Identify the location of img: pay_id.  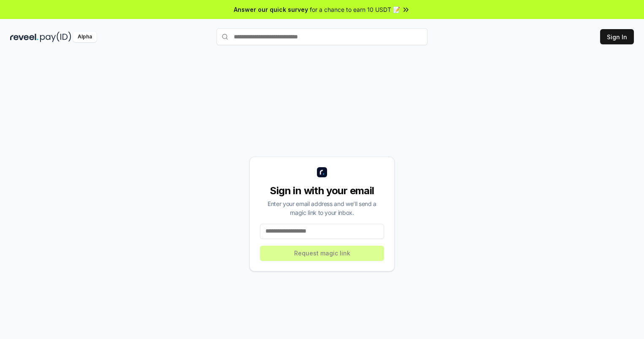
(56, 36).